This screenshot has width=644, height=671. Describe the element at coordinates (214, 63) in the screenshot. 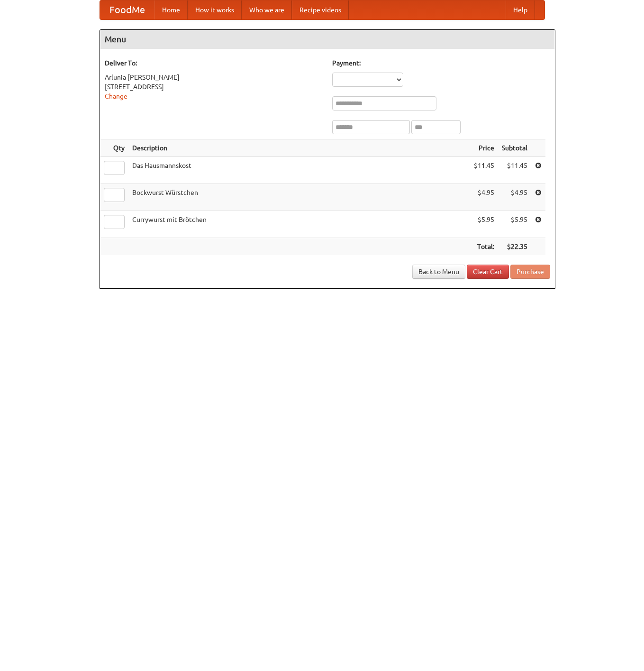

I see `h5: Deliver To:` at that location.